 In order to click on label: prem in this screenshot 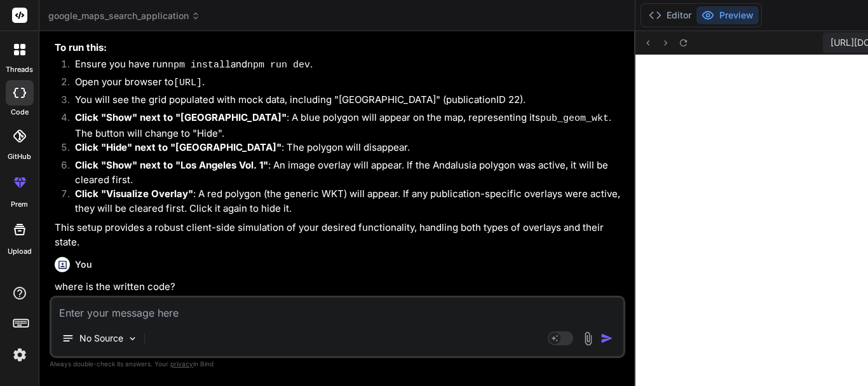, I will do `click(19, 204)`.